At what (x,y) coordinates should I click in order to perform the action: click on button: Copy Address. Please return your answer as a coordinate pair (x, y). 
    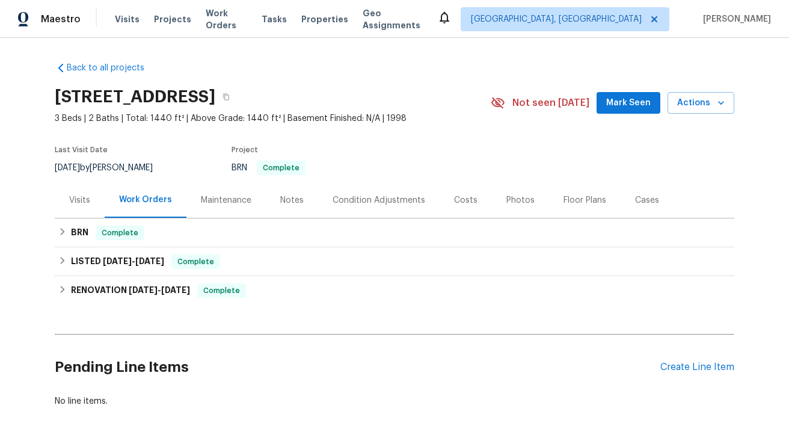
    Looking at the image, I should click on (226, 97).